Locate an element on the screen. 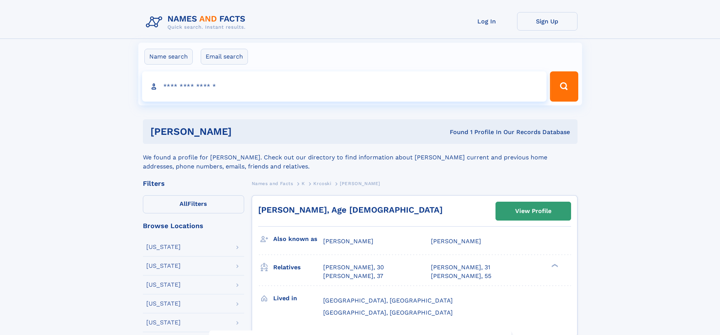 The image size is (720, 335). a: Sign Up is located at coordinates (547, 21).